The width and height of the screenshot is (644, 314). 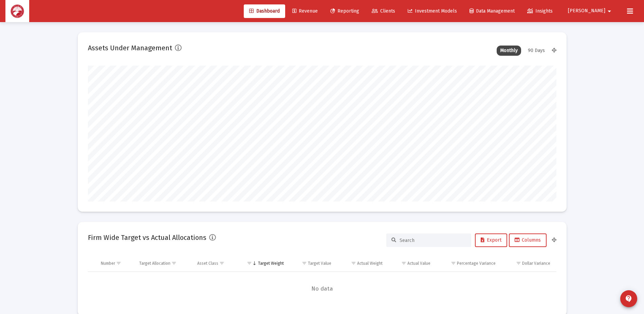 What do you see at coordinates (453, 263) in the screenshot?
I see `span: Show filter options for column 'Percentage Variance'` at bounding box center [453, 263].